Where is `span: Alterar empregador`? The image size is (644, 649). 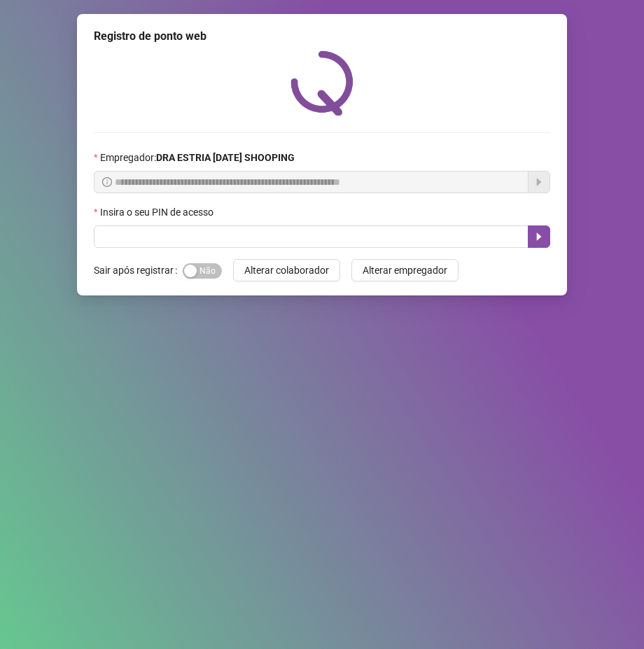 span: Alterar empregador is located at coordinates (404, 270).